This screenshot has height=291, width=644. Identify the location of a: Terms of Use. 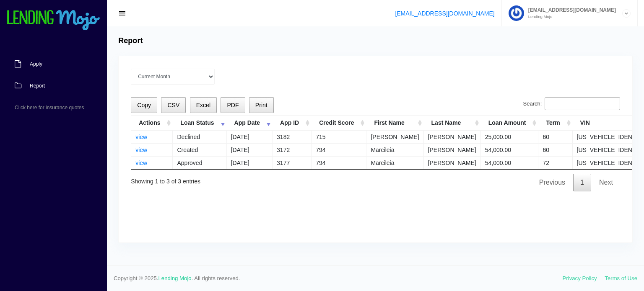
(621, 278).